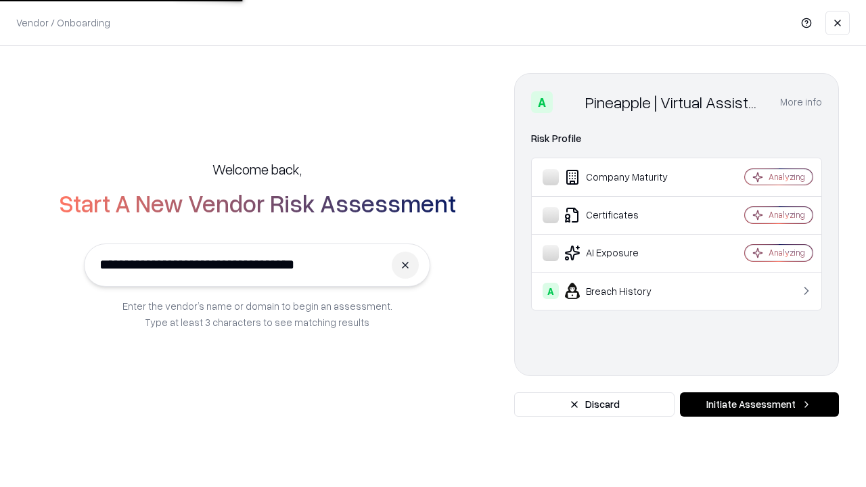  What do you see at coordinates (801, 102) in the screenshot?
I see `button: More info` at bounding box center [801, 102].